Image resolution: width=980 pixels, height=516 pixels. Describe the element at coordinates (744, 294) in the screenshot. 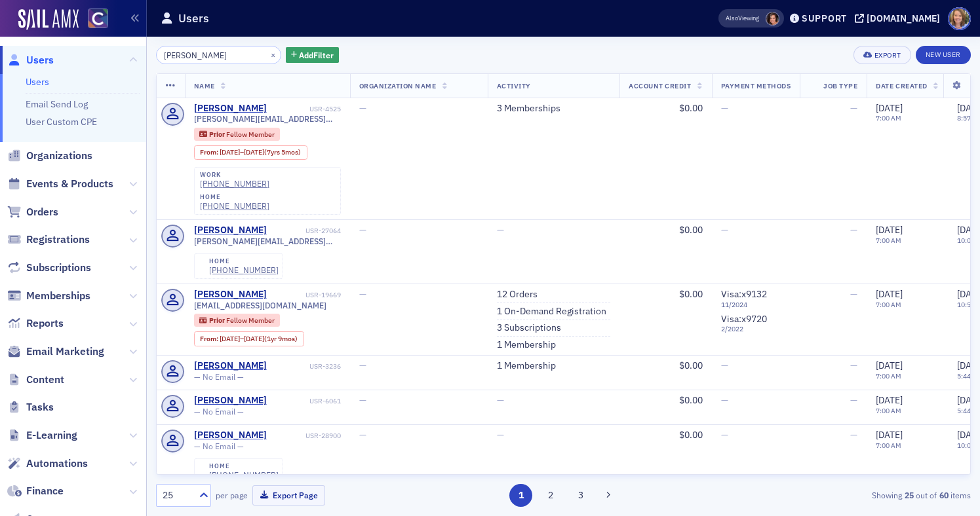

I see `span: Visa : x9132` at that location.